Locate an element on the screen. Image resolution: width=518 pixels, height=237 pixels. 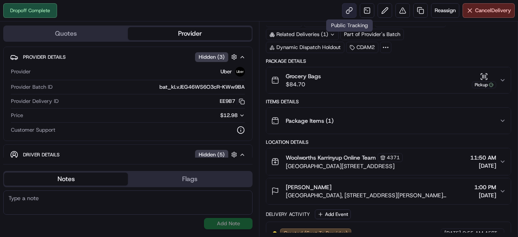
span: Provider is located at coordinates (21, 72).